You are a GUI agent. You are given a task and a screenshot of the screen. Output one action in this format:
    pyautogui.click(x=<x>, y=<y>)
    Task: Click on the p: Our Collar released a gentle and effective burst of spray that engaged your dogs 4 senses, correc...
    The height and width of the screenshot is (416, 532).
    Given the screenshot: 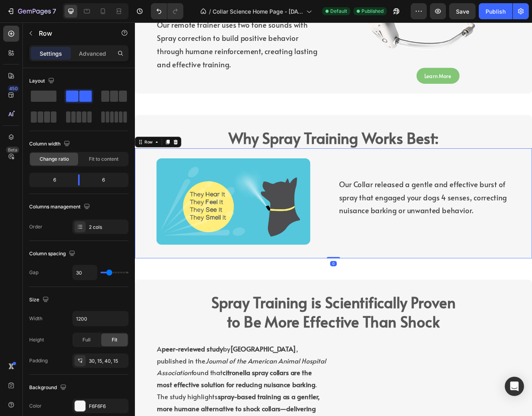 What is the action you would take?
    pyautogui.click(x=355, y=211)
    